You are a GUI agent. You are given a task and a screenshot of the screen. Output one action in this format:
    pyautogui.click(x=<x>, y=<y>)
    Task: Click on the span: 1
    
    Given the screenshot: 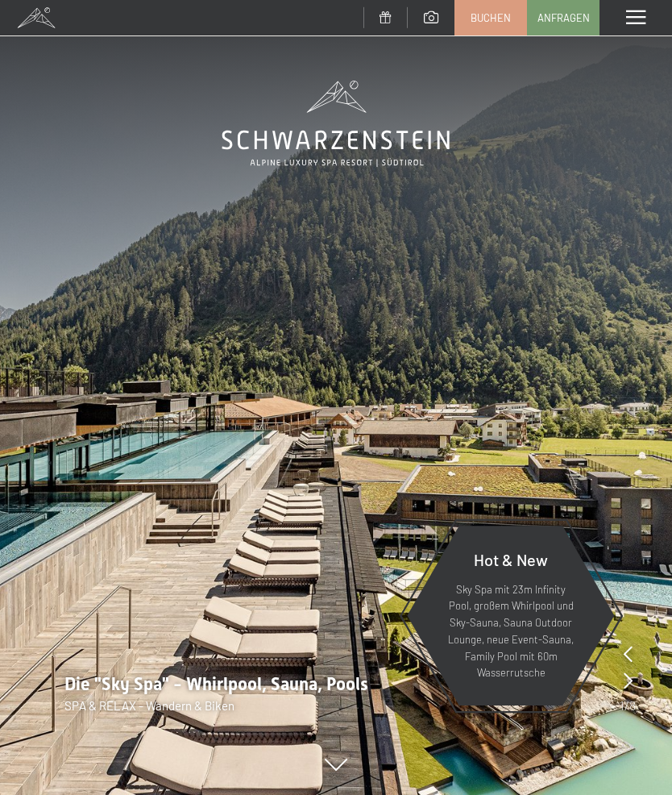 What is the action you would take?
    pyautogui.click(x=622, y=705)
    